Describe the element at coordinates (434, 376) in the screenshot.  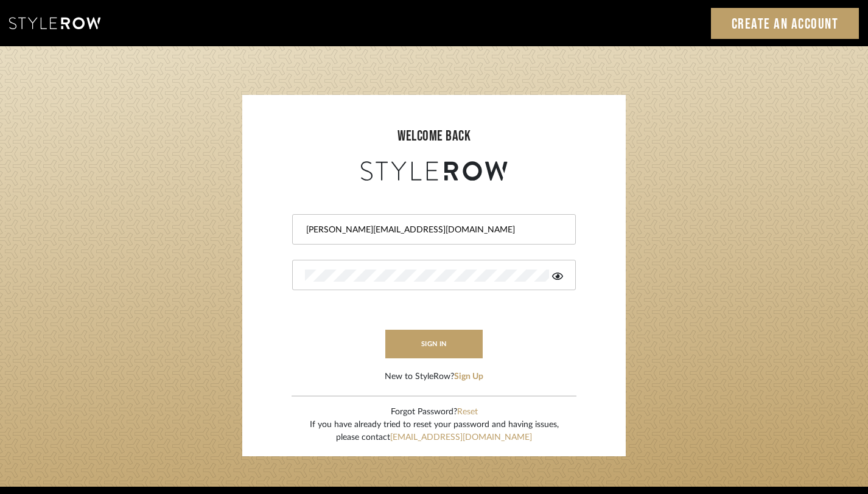
I see `div: New to StyleRow?` at that location.